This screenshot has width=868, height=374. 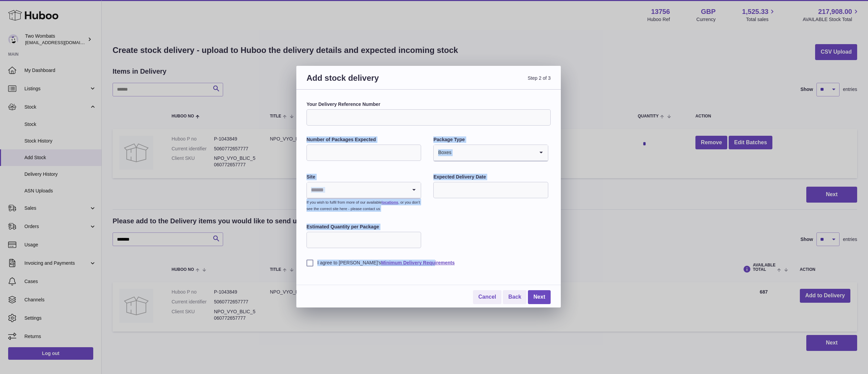 I want to click on label: Expected Delivery Date, so click(x=491, y=176).